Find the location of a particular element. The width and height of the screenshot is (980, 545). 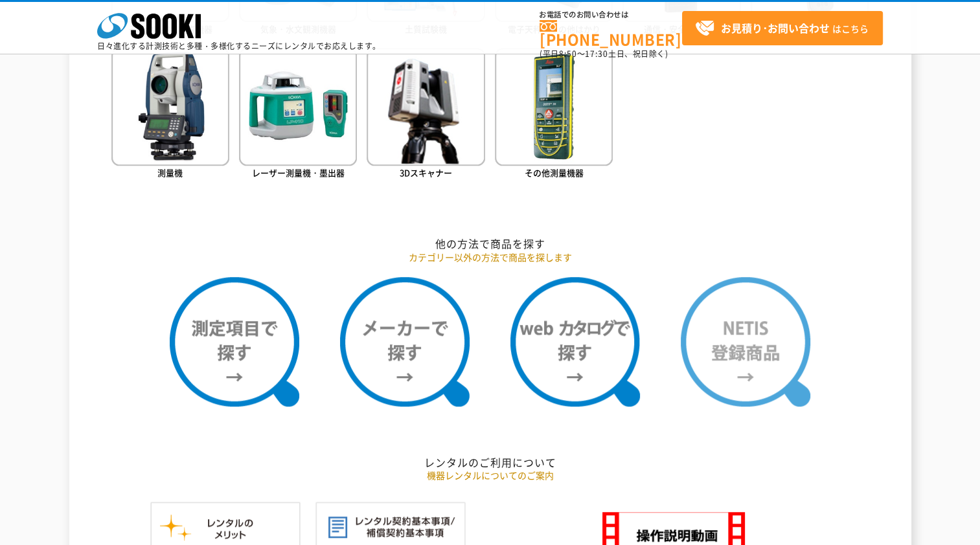

img: レーザー測量機・墨出器 is located at coordinates (298, 107).